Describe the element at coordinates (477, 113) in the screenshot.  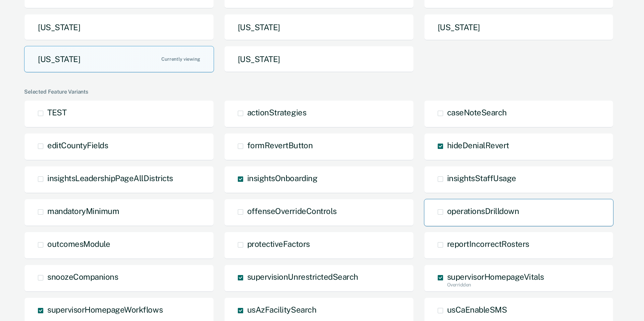
I see `span: caseNoteSearch` at that location.